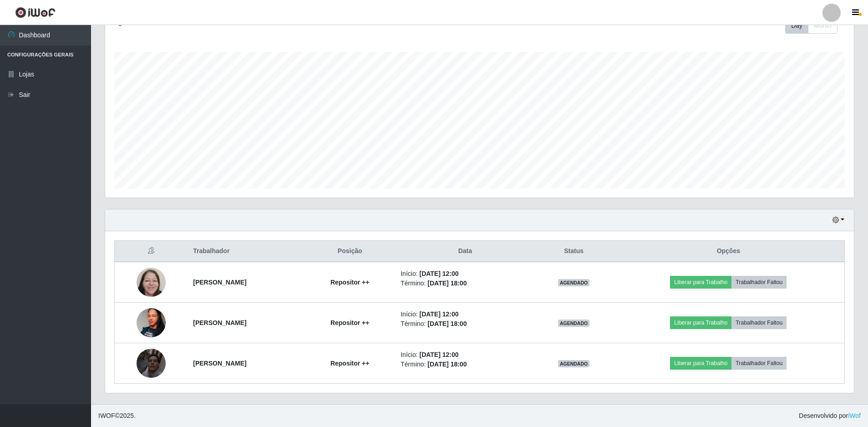  I want to click on a: iWof, so click(854, 416).